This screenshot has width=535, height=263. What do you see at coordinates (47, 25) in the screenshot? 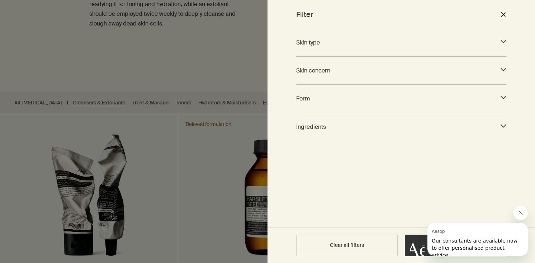
I see `span: Our consultants are available now to offer personalised product advice.` at bounding box center [47, 25].